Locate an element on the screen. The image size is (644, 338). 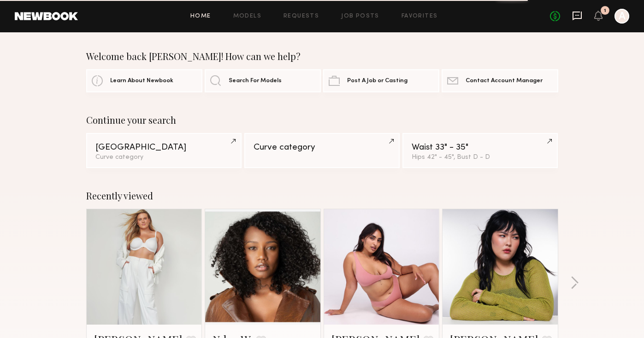
a: Contact Account Manager is located at coordinates (500, 81).